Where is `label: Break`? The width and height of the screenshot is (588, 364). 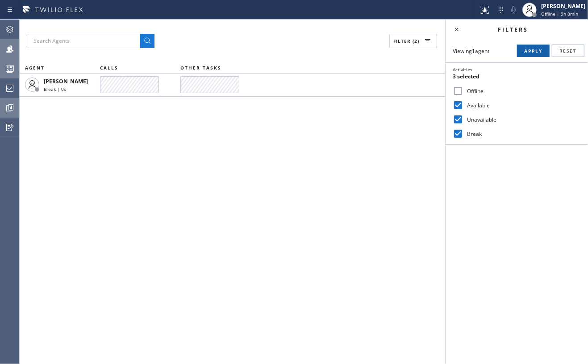 label: Break is located at coordinates (522, 134).